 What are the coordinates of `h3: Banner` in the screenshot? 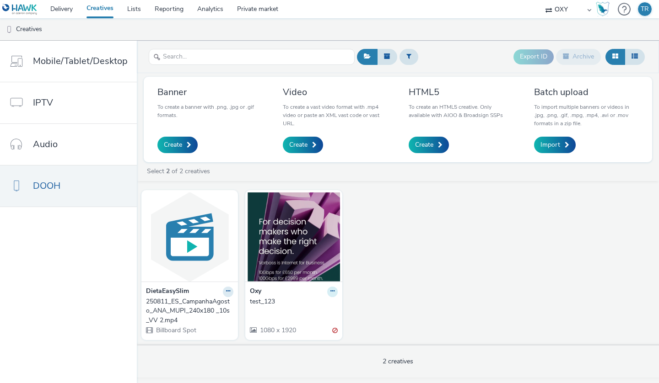 It's located at (210, 92).